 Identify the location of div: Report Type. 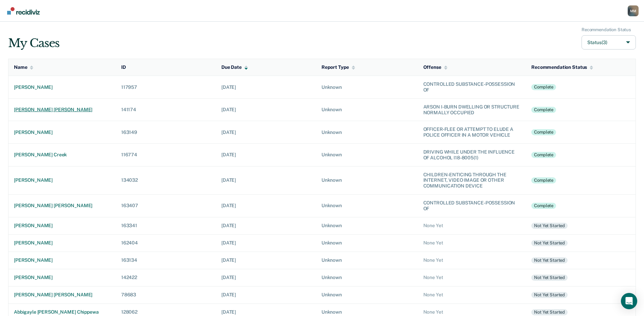
(338, 67).